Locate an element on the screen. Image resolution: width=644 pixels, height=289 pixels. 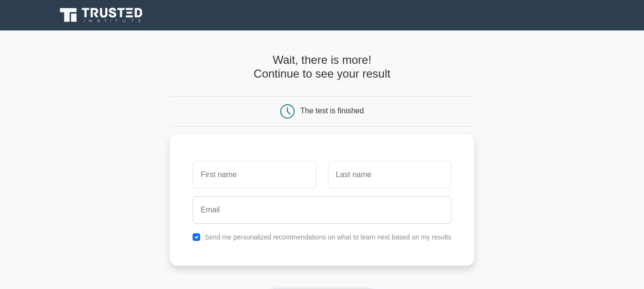
input: Last name is located at coordinates (389, 175).